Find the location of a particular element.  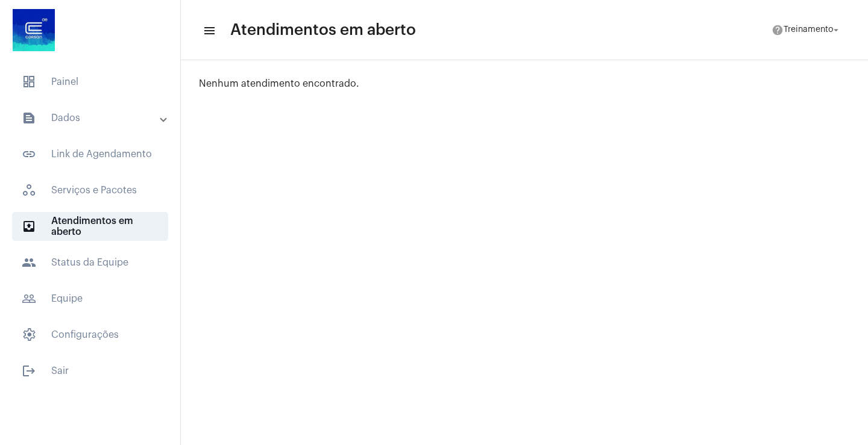

img: d4669ae0-8c07-2337-4f67-34b0df7f5ae4.jpeg is located at coordinates (34, 30).